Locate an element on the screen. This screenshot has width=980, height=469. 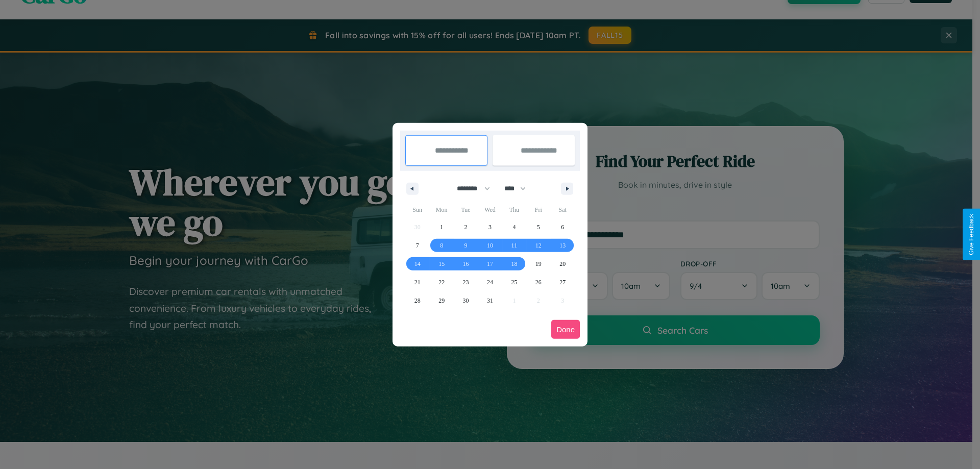
span: 12 is located at coordinates (539, 246).